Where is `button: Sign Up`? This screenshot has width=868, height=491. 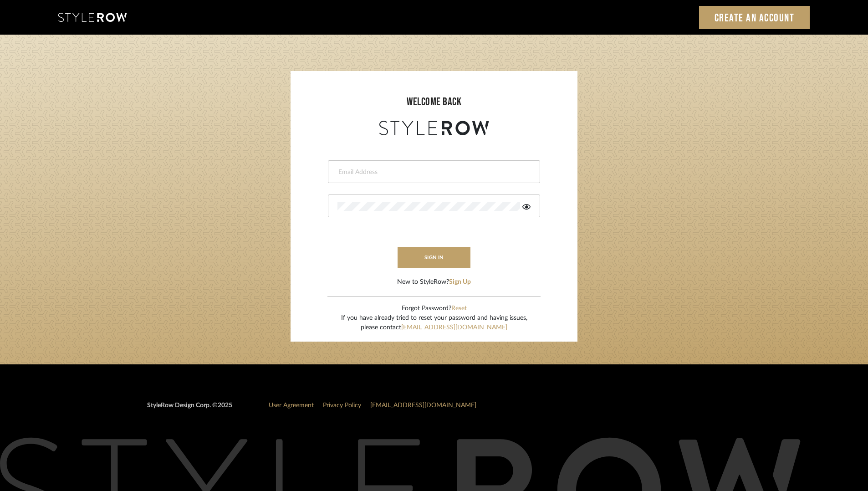 button: Sign Up is located at coordinates (460, 282).